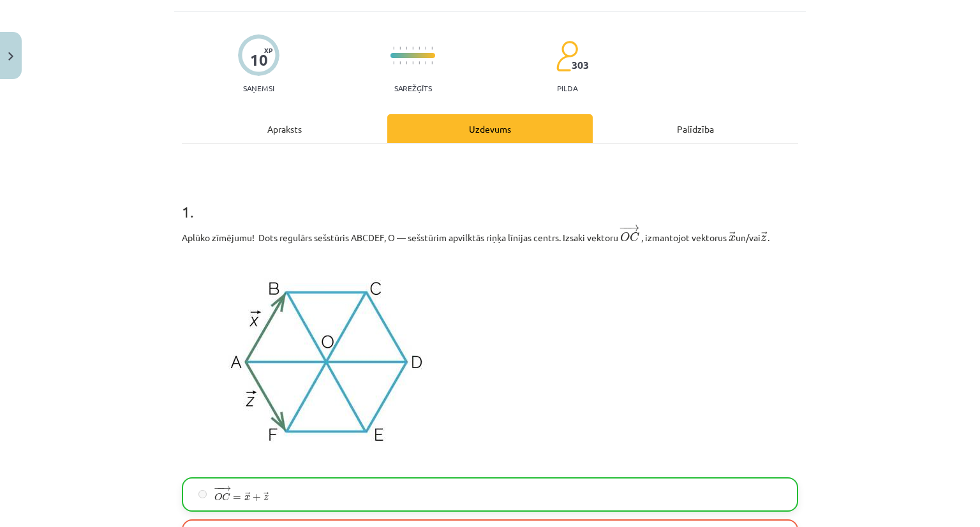  What do you see at coordinates (695, 128) in the screenshot?
I see `div: Palīdzība` at bounding box center [695, 128].